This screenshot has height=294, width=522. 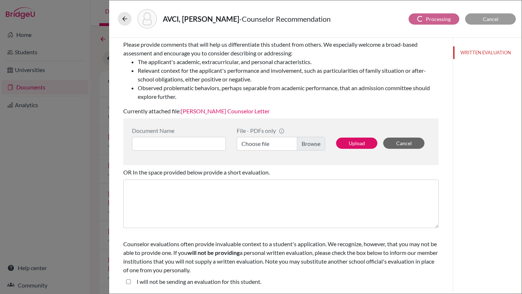 What do you see at coordinates (357, 143) in the screenshot?
I see `button: Upload` at bounding box center [357, 143].